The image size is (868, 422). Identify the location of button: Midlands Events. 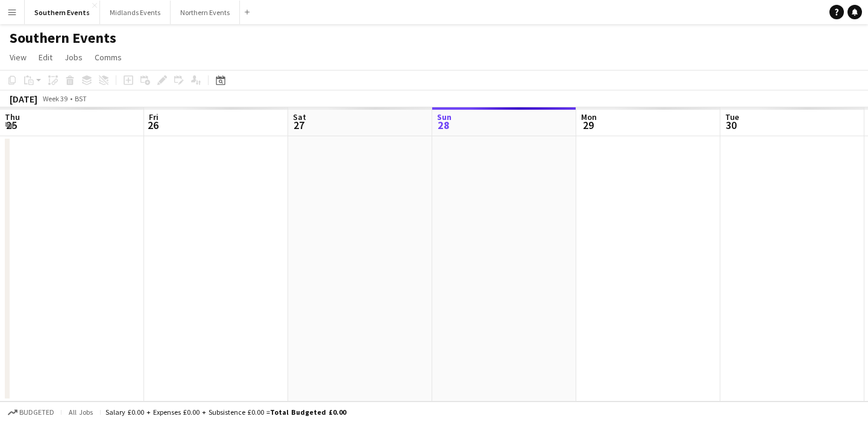
(135, 12).